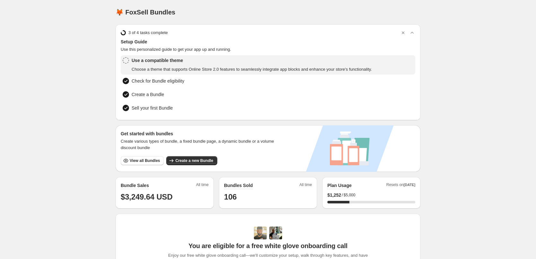 The width and height of the screenshot is (536, 259). I want to click on span: You are eligible for a free white glove onboarding call, so click(268, 246).